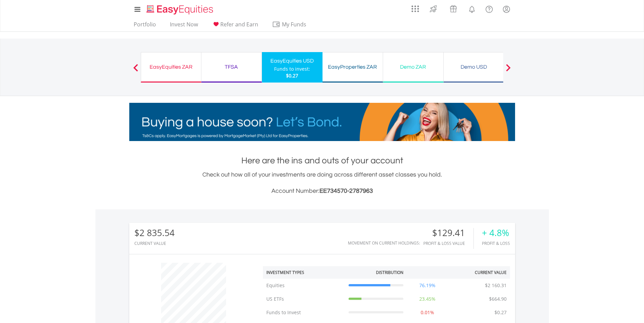  Describe the element at coordinates (292, 76) in the screenshot. I see `span: $0.27` at that location.